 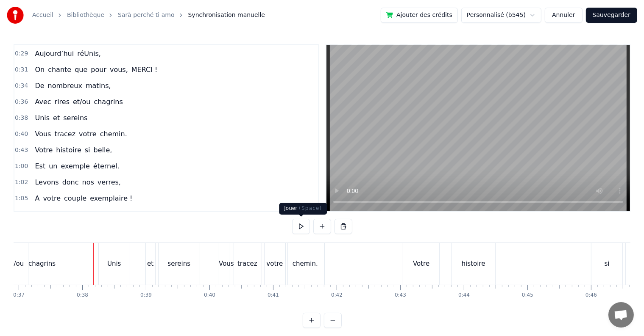 What do you see at coordinates (65, 86) in the screenshot?
I see `span: nombreux` at bounding box center [65, 86].